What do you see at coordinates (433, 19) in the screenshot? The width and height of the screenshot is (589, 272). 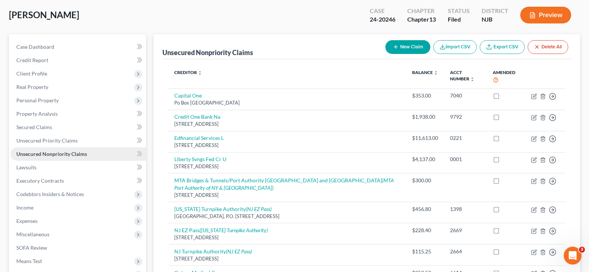 I see `span: 13` at bounding box center [433, 19].